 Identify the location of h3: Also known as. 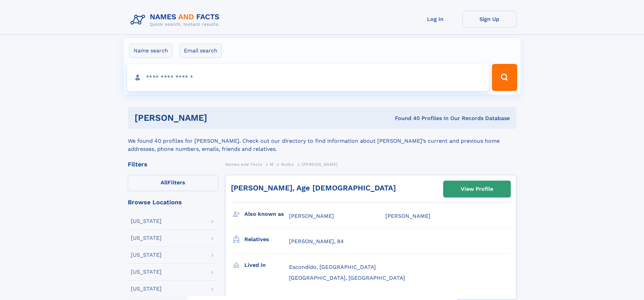
(267, 214).